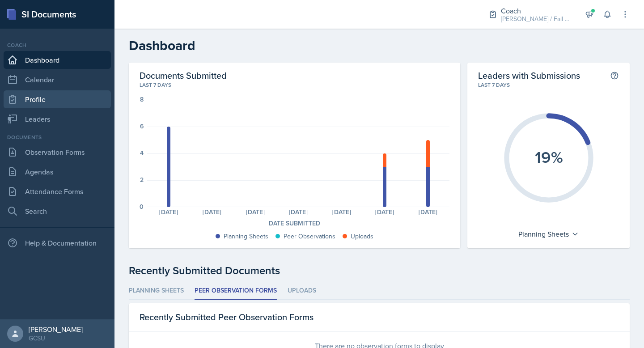 Image resolution: width=644 pixels, height=348 pixels. I want to click on div: Documents, so click(57, 137).